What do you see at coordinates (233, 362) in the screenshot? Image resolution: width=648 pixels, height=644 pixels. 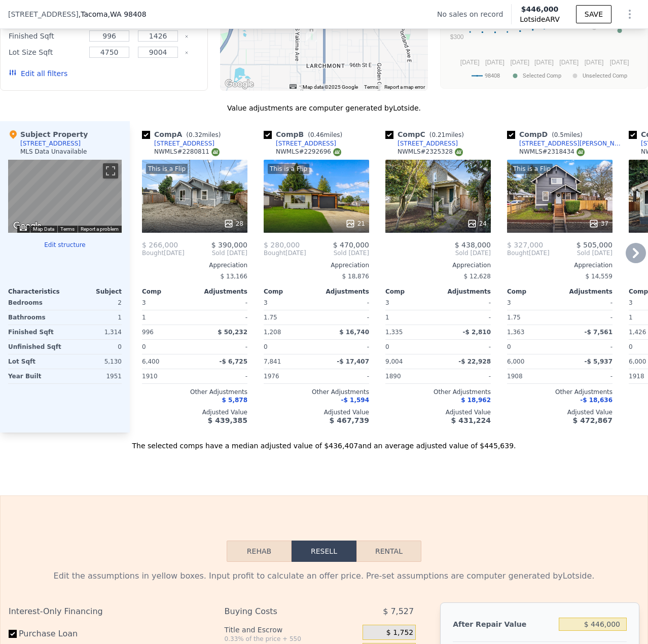 I see `span: -$ 6,725` at bounding box center [233, 362].